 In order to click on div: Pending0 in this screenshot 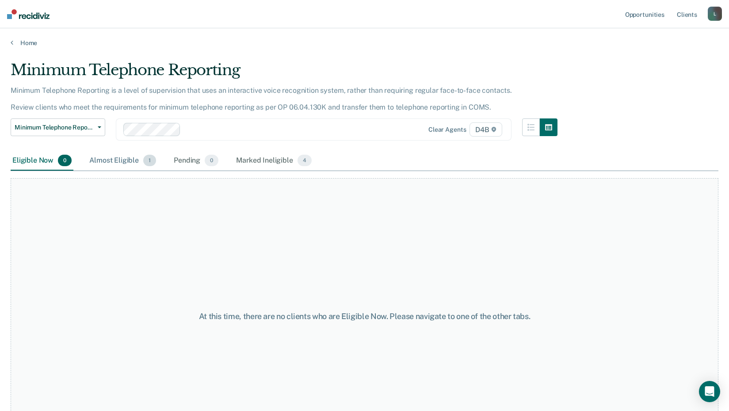, I will do `click(196, 161)`.